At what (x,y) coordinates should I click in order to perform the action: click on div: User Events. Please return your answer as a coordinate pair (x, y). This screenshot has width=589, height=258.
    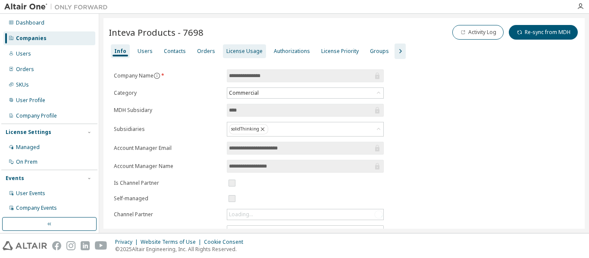
    Looking at the image, I should click on (31, 194).